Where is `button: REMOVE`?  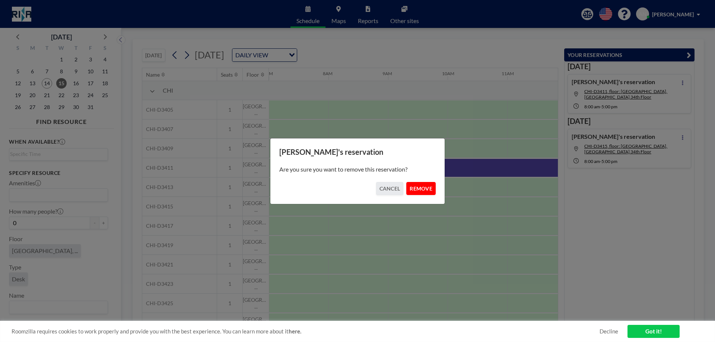
button: REMOVE is located at coordinates (421, 188).